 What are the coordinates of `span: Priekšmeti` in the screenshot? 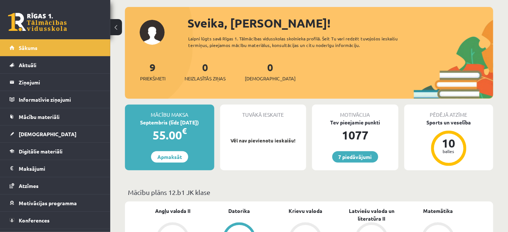 It's located at (153, 79).